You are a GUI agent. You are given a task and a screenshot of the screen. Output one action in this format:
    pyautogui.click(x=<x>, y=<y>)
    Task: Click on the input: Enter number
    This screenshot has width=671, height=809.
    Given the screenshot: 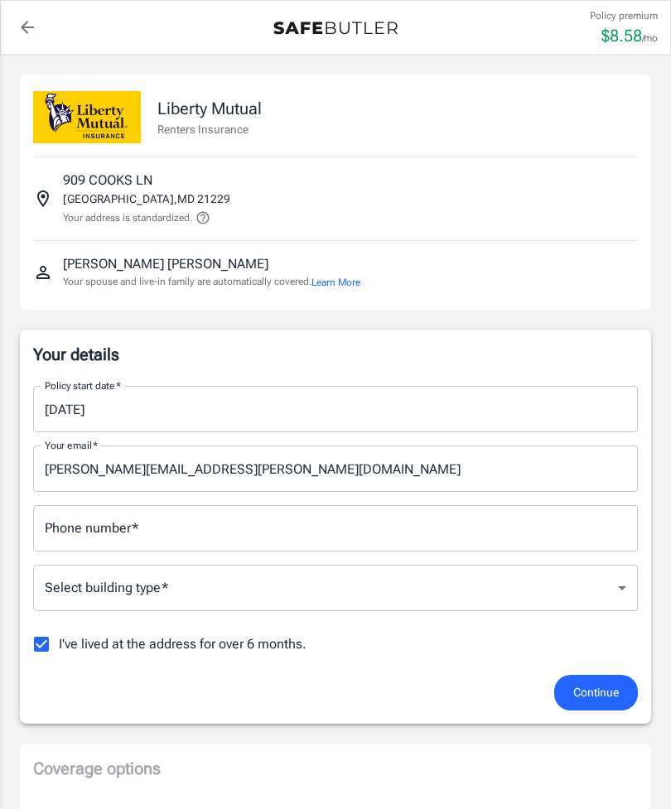 What is the action you would take?
    pyautogui.click(x=336, y=529)
    